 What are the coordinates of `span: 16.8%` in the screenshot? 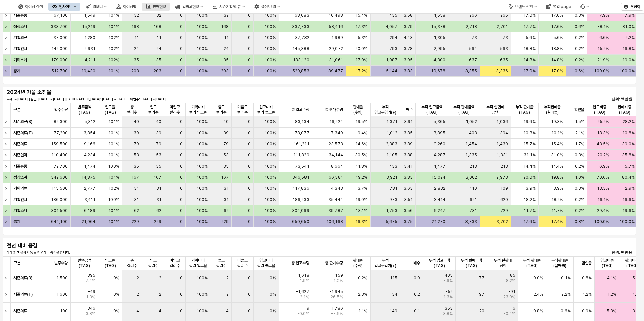 It's located at (629, 49).